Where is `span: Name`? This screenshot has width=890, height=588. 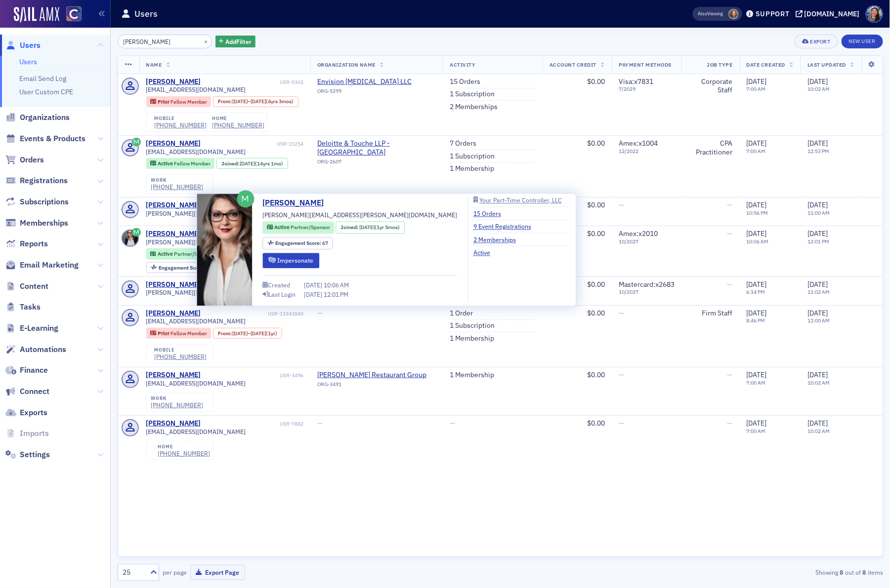
span: Name is located at coordinates (154, 65).